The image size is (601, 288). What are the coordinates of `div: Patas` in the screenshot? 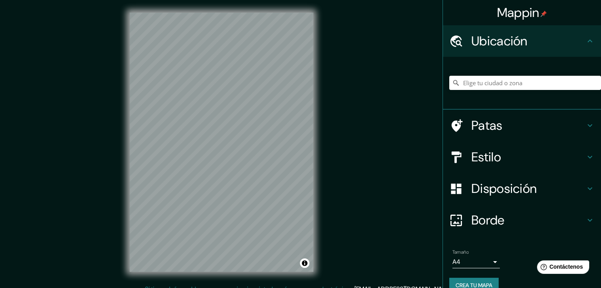 It's located at (522, 126).